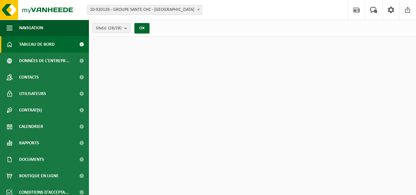  I want to click on span: Boutique en ligne, so click(39, 176).